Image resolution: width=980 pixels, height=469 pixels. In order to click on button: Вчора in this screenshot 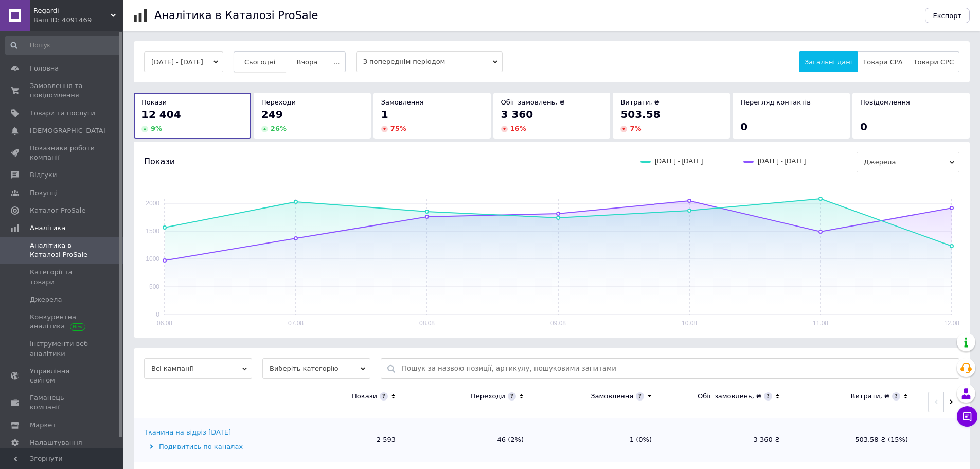, I will do `click(306, 62)`.